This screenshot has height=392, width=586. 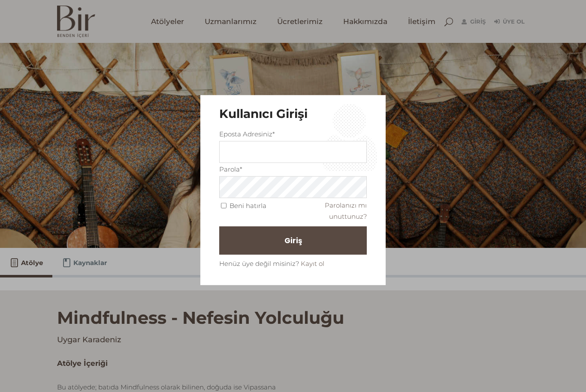 I want to click on span: Giriş, so click(x=293, y=240).